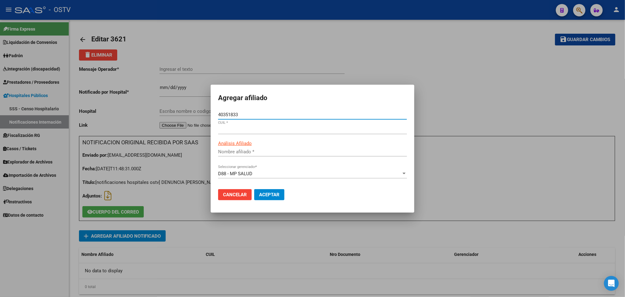  Describe the element at coordinates (313, 98) in the screenshot. I see `h2: Agregar afiliado` at that location.